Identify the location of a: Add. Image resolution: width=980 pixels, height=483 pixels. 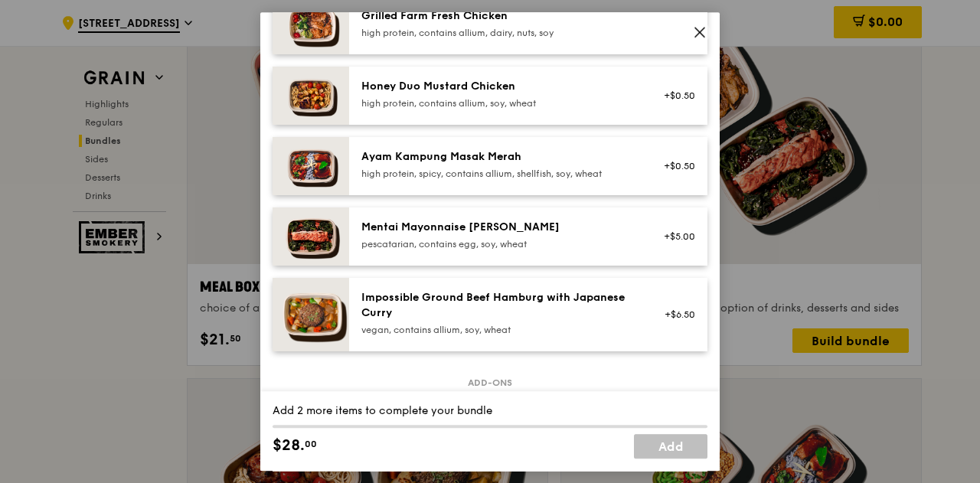
(670, 445).